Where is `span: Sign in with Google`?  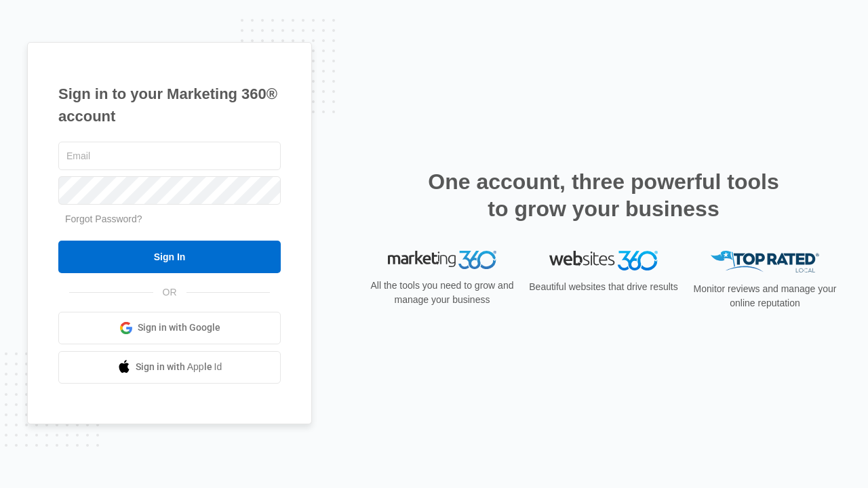
span: Sign in with Google is located at coordinates (179, 328).